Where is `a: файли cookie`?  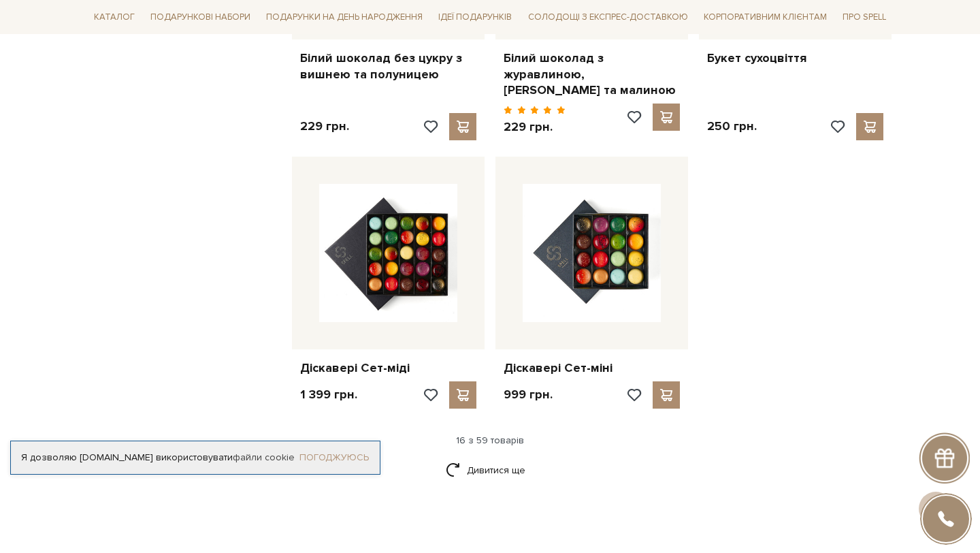 a: файли cookie is located at coordinates (263, 457).